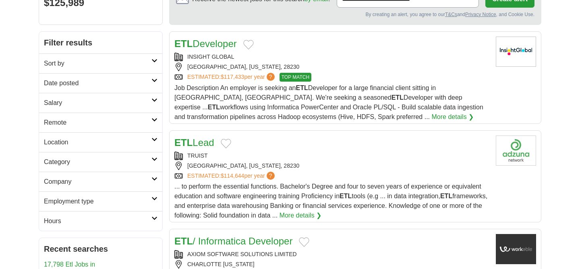 Image resolution: width=580 pixels, height=269 pixels. I want to click on span: $117,433, so click(232, 77).